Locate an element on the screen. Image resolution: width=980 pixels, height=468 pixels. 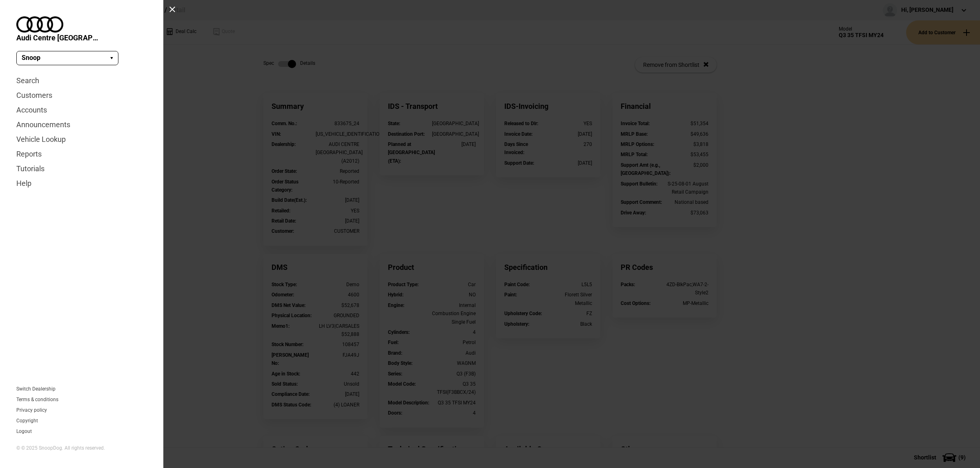
img: audi.png is located at coordinates (40, 25).